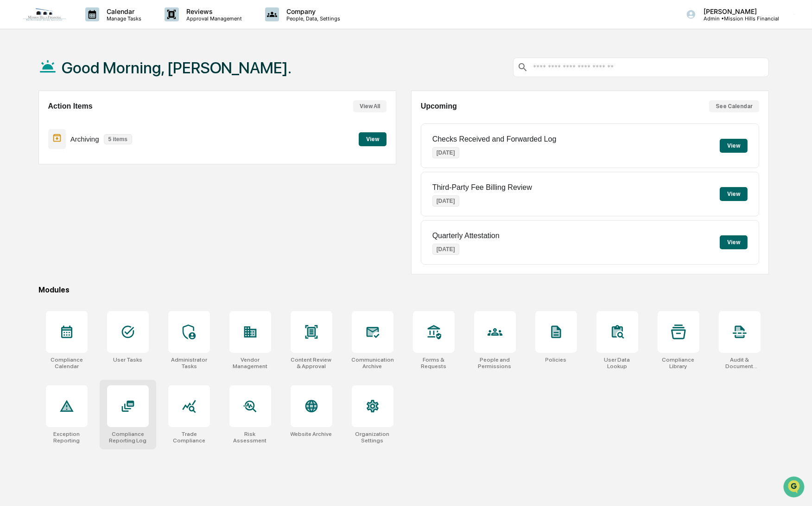 The height and width of the screenshot is (506, 812). I want to click on h2: Upcoming, so click(439, 106).